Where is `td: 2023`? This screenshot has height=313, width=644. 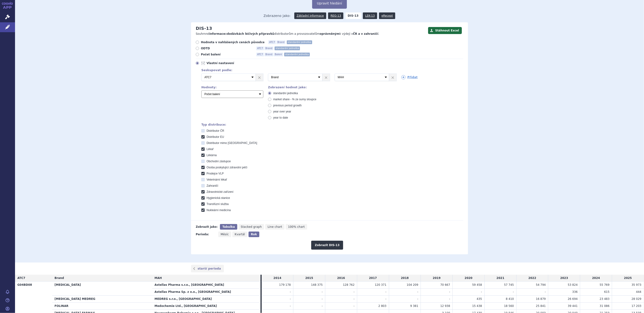
td: 2023 is located at coordinates (564, 278).